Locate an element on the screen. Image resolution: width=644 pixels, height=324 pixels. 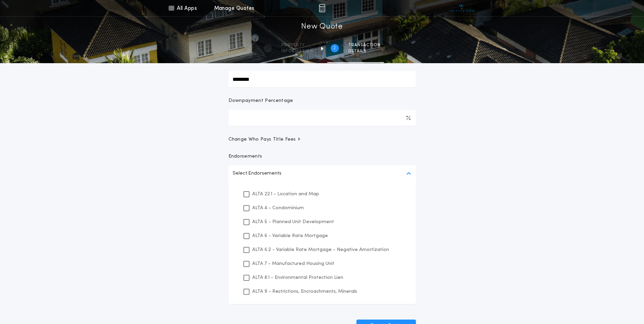
h1: New Quote is located at coordinates (322, 27).